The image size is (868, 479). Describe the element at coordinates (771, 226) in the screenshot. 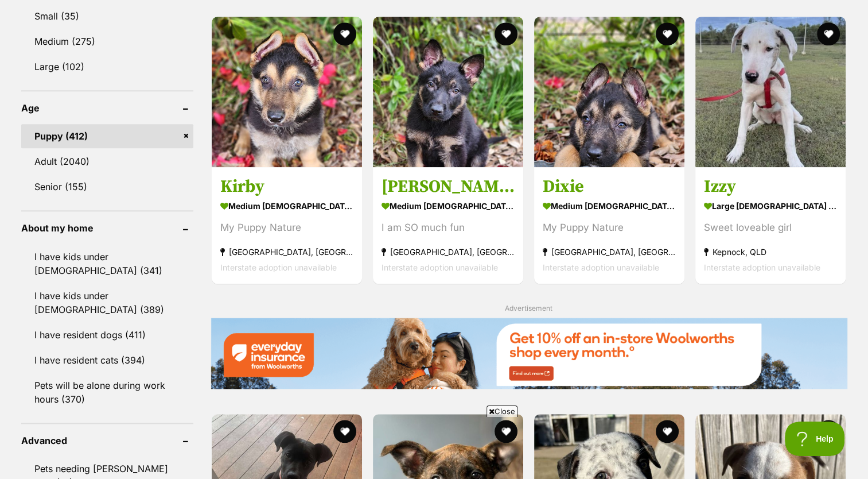

I see `div: Sweet loveable girl` at that location.